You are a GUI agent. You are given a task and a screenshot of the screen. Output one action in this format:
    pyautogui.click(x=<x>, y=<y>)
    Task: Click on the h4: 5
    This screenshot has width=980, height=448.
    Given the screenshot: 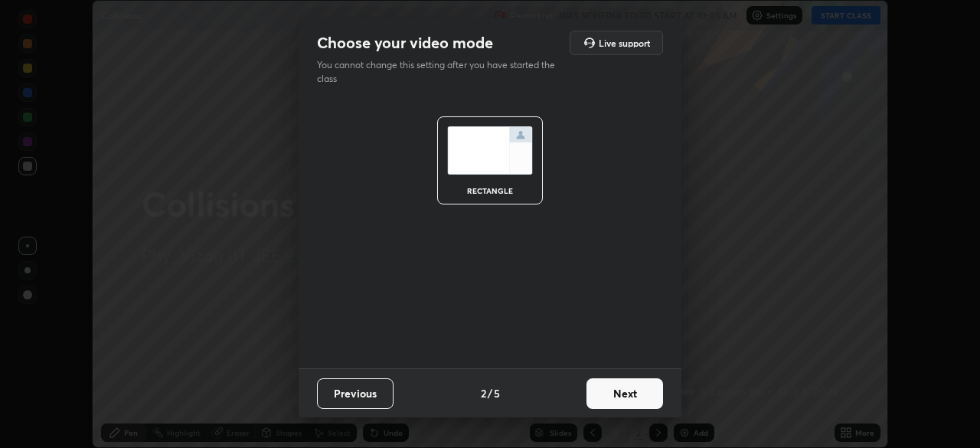 What is the action you would take?
    pyautogui.click(x=497, y=393)
    